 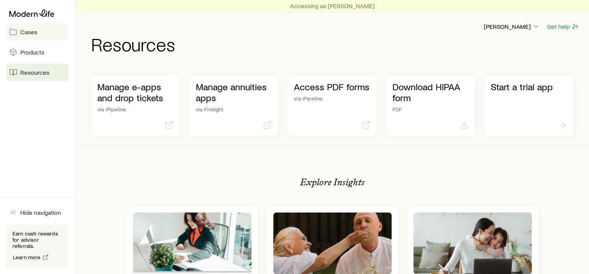 I want to click on span: Cases, so click(x=29, y=32).